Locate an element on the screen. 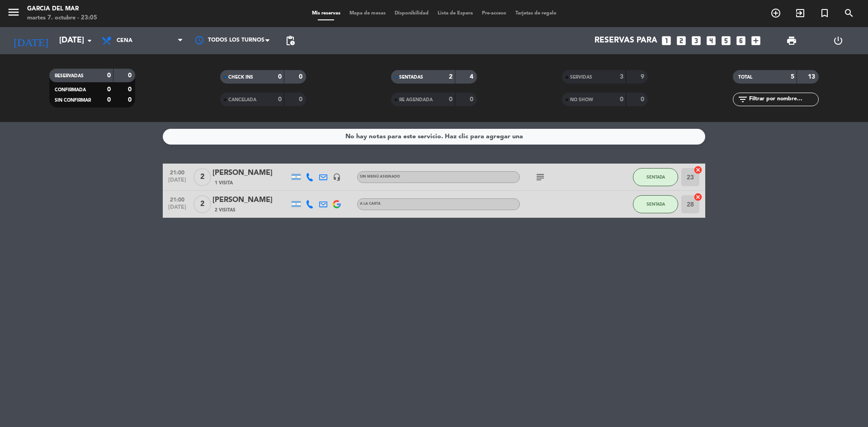  i: looks_two is located at coordinates (681, 41).